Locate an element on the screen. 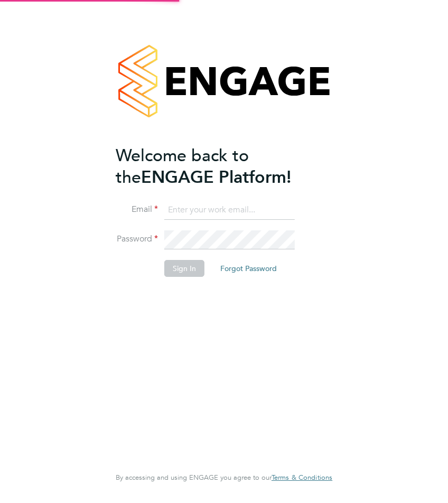 Image resolution: width=448 pixels, height=503 pixels. button: Sign In is located at coordinates (184, 268).